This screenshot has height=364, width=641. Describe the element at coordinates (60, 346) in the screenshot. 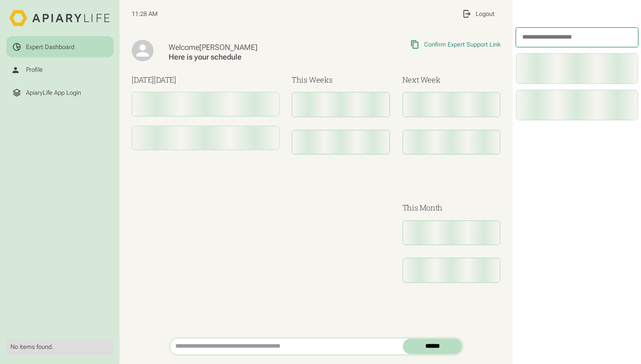

I see `div: No items found.` at that location.